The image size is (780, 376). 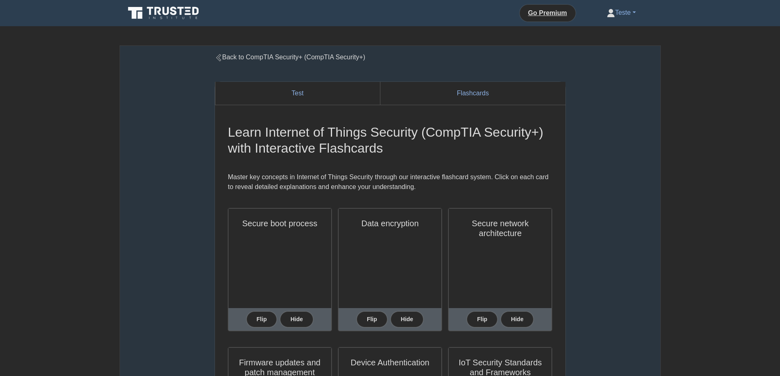 What do you see at coordinates (472, 93) in the screenshot?
I see `a: Flashcards` at bounding box center [472, 93].